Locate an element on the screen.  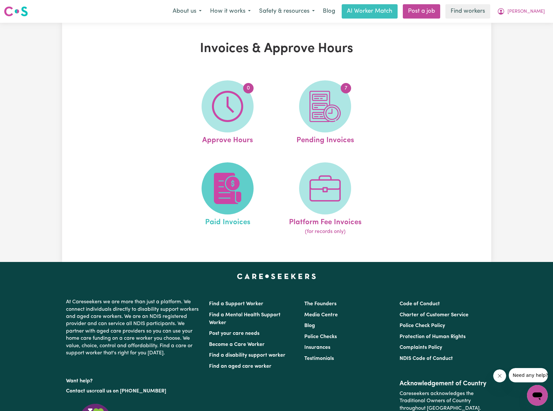
button: My Account is located at coordinates (521, 11).